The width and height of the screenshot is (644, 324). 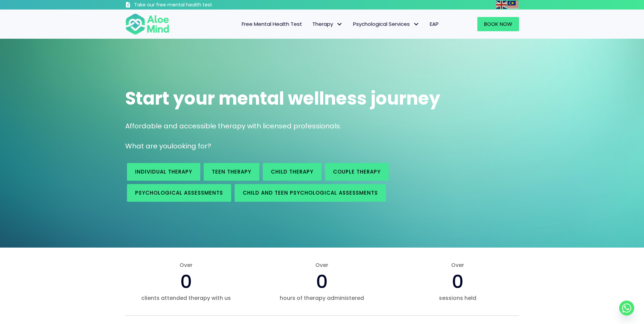 What do you see at coordinates (147, 24) in the screenshot?
I see `img: Aloe mind Logo` at bounding box center [147, 24].